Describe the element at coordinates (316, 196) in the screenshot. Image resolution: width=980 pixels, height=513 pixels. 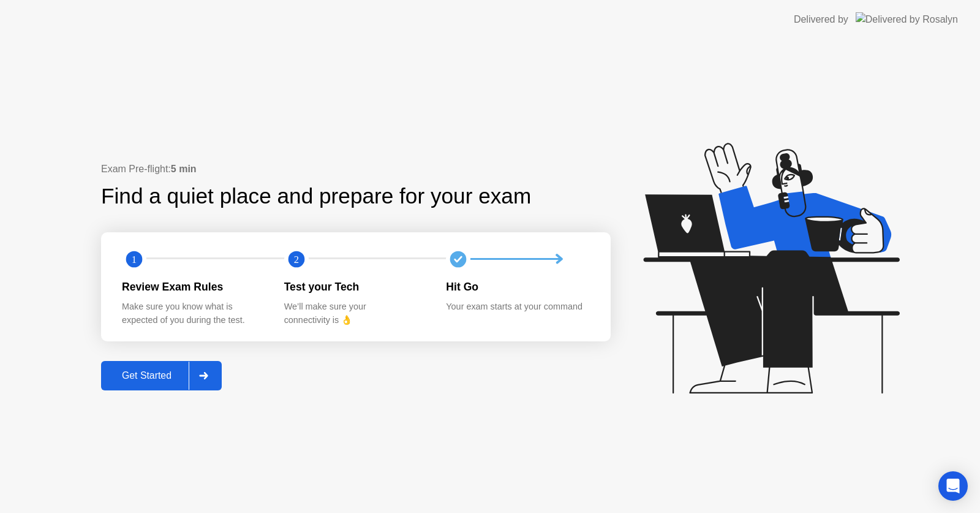
I see `div: Find a quiet place and prepare for your exam` at that location.